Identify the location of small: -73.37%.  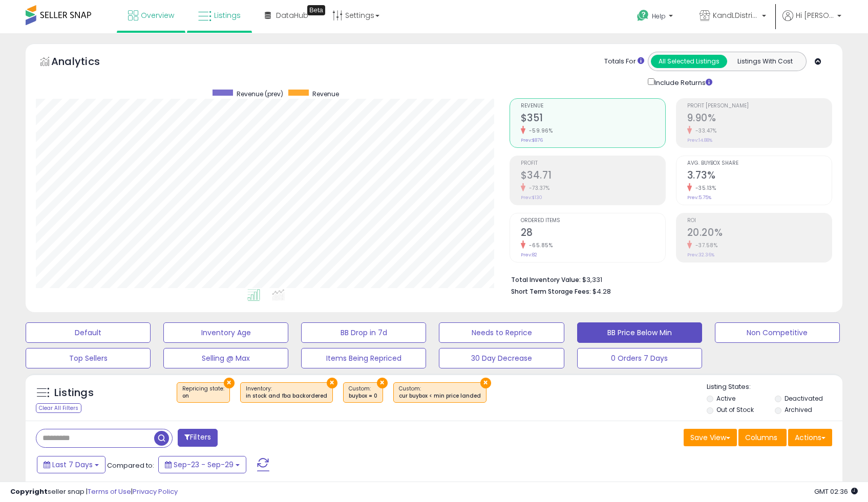
(538, 188).